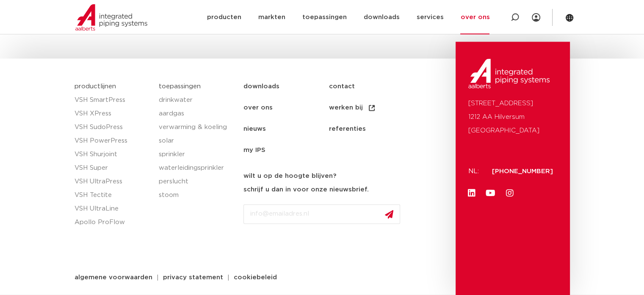 This screenshot has height=295, width=644. What do you see at coordinates (197, 127) in the screenshot?
I see `a: verwarming & koeling` at bounding box center [197, 127].